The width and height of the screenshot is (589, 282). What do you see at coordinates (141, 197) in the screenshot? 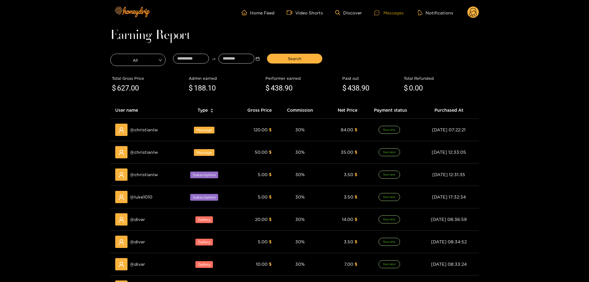
I see `span: @ luke1010` at bounding box center [141, 197].